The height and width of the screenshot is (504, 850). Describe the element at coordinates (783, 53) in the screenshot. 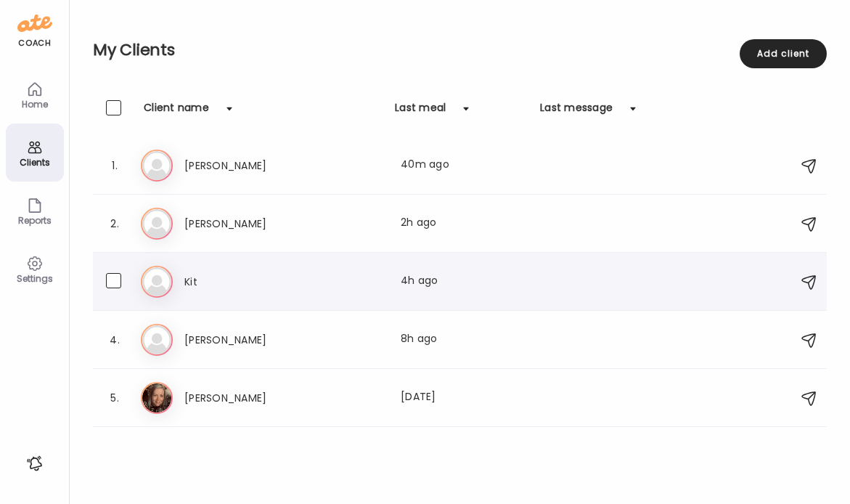

I see `div: Add client` at that location.